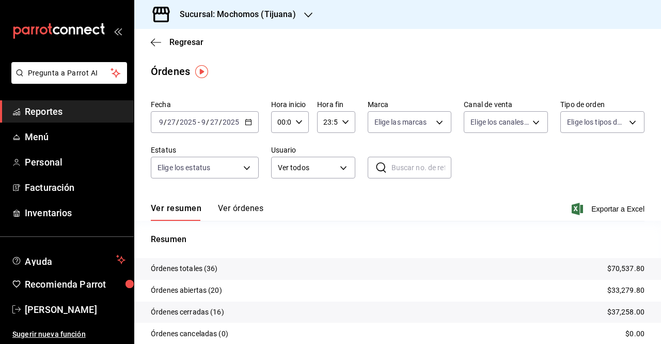  I want to click on div: Órdenes, so click(171, 71).